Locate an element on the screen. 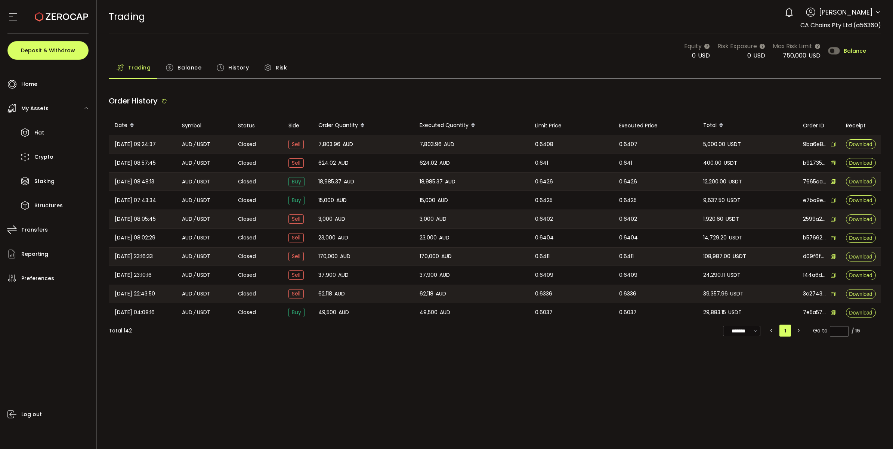 This screenshot has height=449, width=893. span: e7ba9ec1-e47a-4a7e-b5f7-1174bd070550 is located at coordinates (815, 200).